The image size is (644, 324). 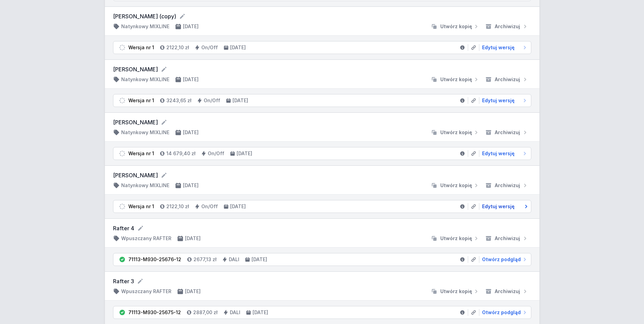 What do you see at coordinates (154, 259) in the screenshot?
I see `div: 71113-M930-25676-12` at bounding box center [154, 259].